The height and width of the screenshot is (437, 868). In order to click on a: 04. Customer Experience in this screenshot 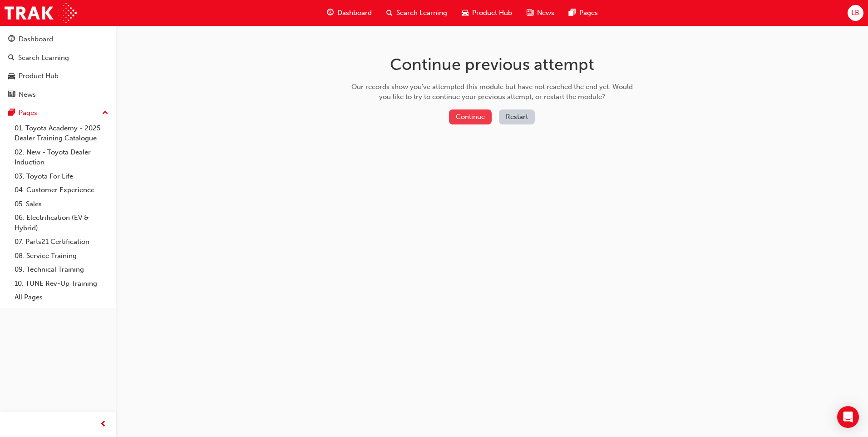, I will do `click(61, 190)`.